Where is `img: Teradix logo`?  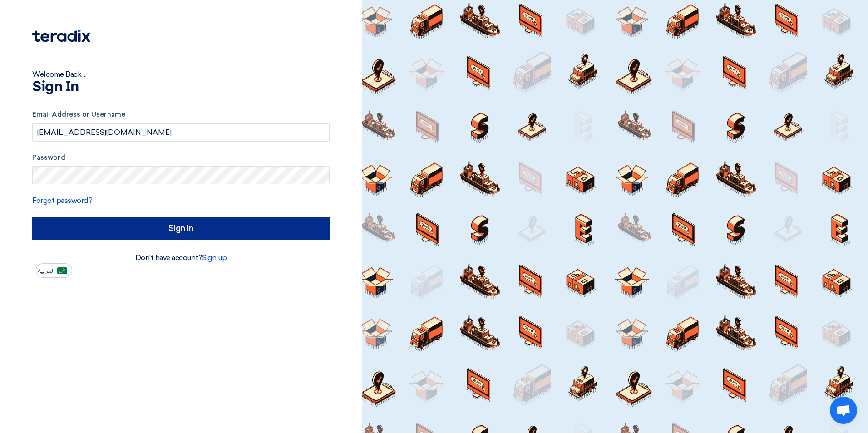
img: Teradix logo is located at coordinates (62, 36).